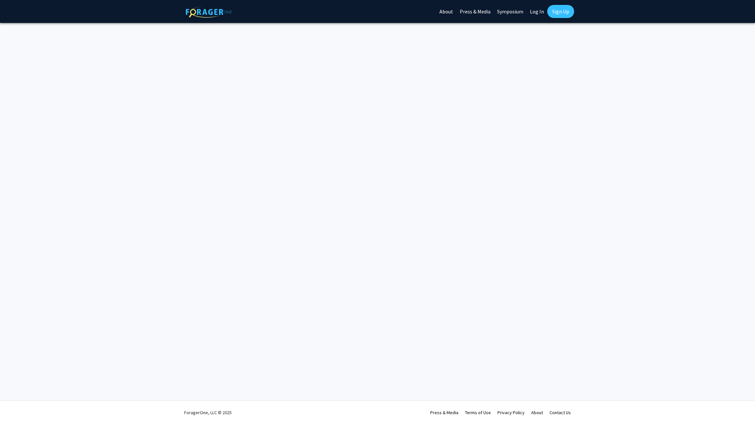 The height and width of the screenshot is (424, 755). Describe the element at coordinates (444, 412) in the screenshot. I see `a: Press & Media` at that location.